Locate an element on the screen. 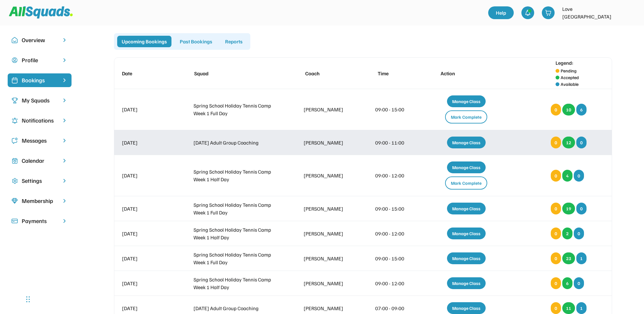  div: 12 is located at coordinates (569, 142).